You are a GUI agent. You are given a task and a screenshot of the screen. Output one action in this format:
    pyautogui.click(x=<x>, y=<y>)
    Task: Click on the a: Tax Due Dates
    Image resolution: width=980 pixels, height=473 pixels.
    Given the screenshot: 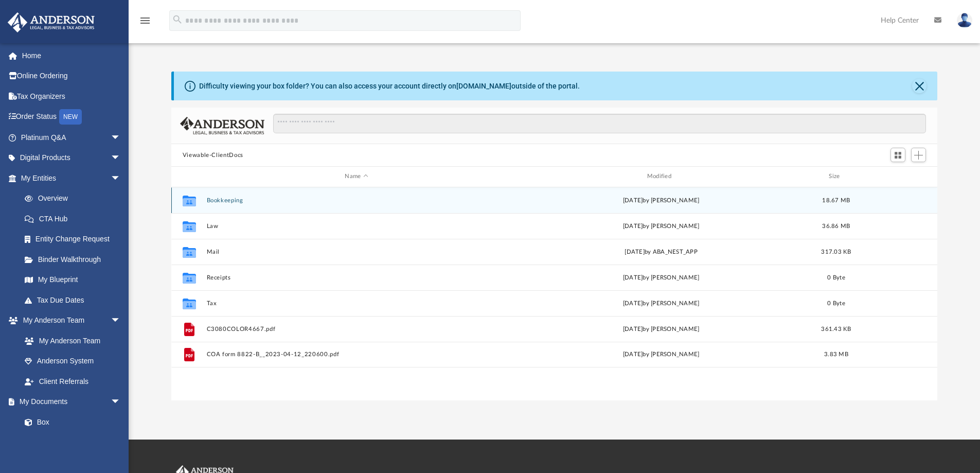 What is the action you would take?
    pyautogui.click(x=75, y=300)
    